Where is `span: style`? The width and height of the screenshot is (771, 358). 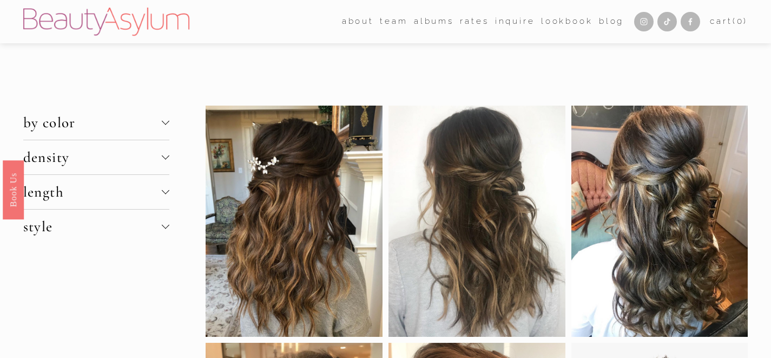
span: style is located at coordinates (93, 226).